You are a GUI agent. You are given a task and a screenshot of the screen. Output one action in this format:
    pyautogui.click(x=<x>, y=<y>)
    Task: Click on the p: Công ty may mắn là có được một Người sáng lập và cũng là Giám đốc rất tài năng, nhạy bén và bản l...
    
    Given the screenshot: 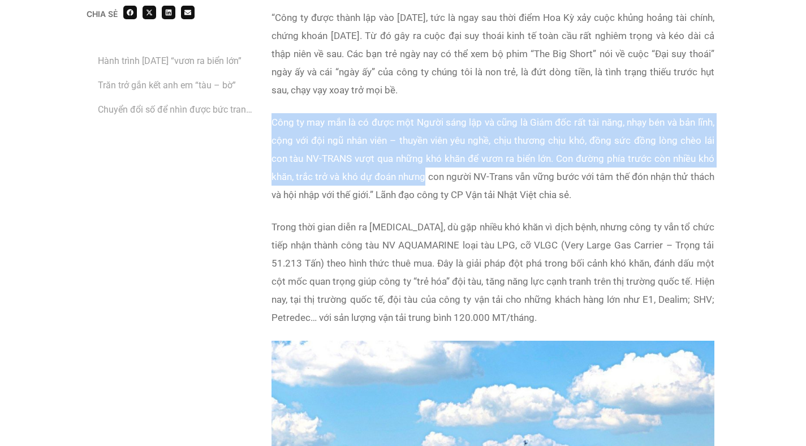 What is the action you would take?
    pyautogui.click(x=493, y=158)
    